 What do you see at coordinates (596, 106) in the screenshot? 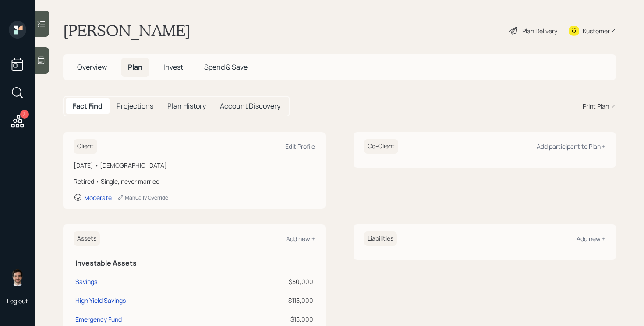
I see `div: Print Plan` at bounding box center [596, 106].